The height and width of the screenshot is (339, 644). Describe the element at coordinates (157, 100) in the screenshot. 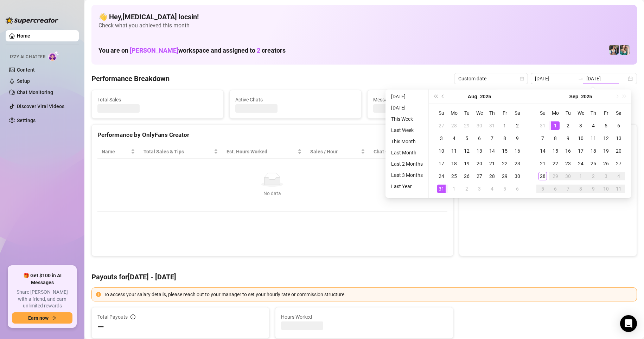

I see `span: Total Sales` at that location.